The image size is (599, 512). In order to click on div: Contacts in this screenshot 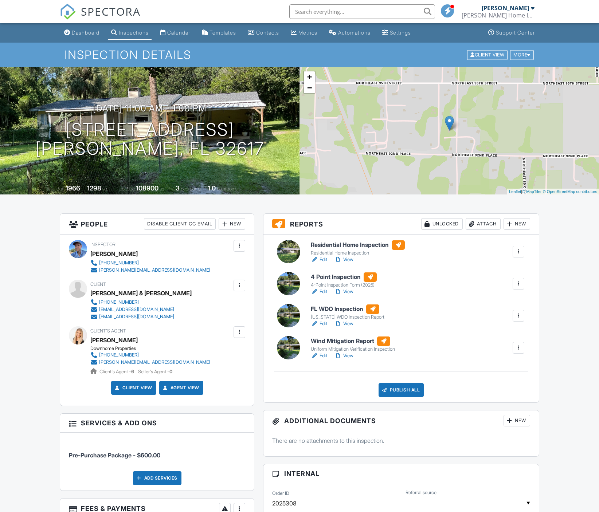, I will do `click(267, 32)`.